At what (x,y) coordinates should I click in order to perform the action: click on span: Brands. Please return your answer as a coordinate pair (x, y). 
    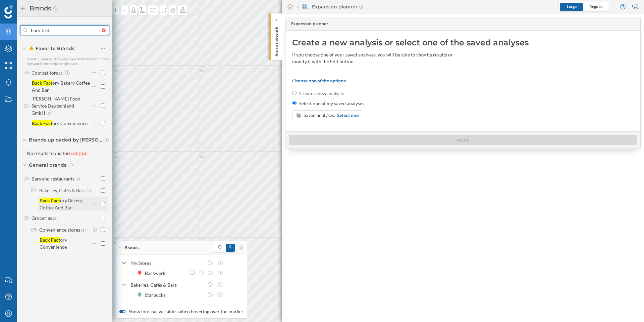
    Looking at the image, I should click on (131, 248).